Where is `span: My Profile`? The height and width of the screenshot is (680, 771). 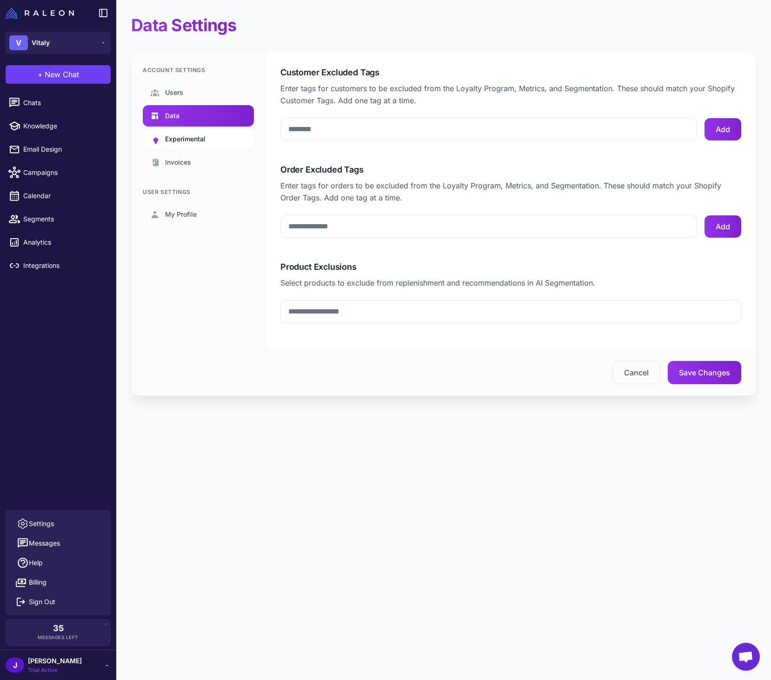 span: My Profile is located at coordinates (181, 214).